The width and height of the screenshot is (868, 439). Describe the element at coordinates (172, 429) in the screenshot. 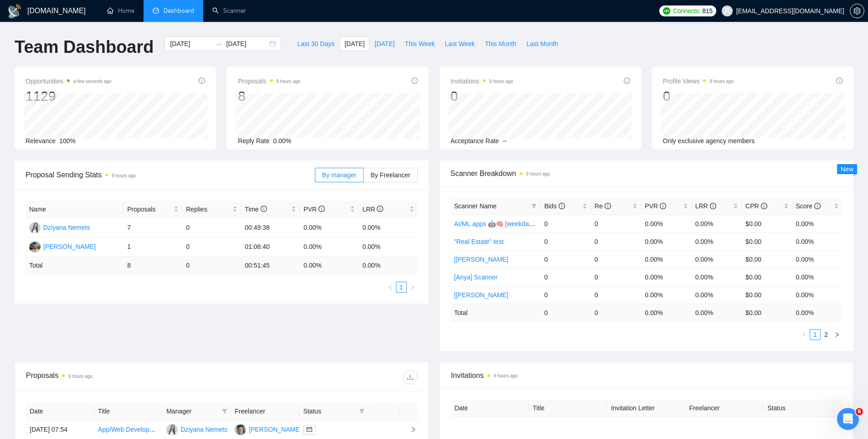

I see `img: DN` at that location.